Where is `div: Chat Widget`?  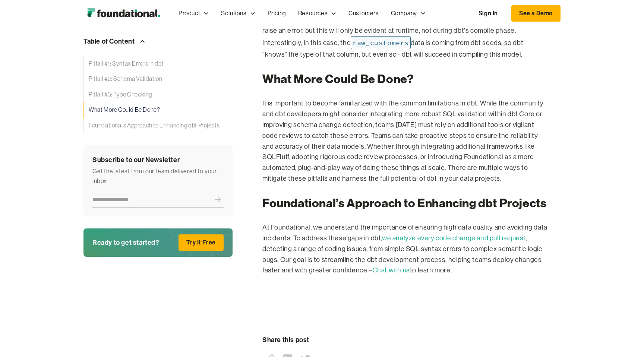 div: Chat Widget is located at coordinates (577, 314).